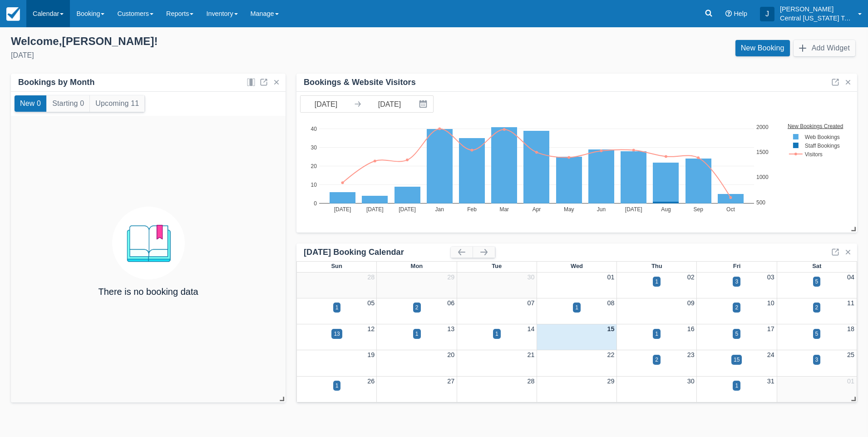  Describe the element at coordinates (13, 14) in the screenshot. I see `img: checkfront-main-nav-mini-logo.png` at that location.